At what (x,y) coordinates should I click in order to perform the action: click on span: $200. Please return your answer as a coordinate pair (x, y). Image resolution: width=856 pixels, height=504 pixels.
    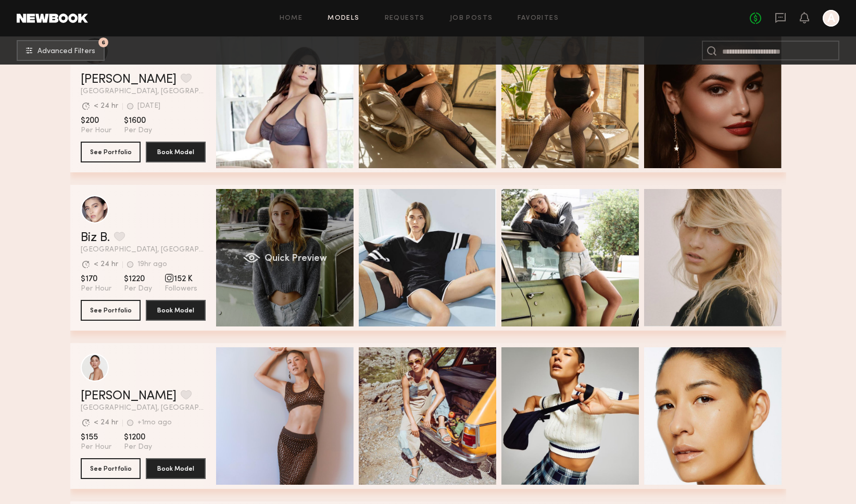
    Looking at the image, I should click on (96, 121).